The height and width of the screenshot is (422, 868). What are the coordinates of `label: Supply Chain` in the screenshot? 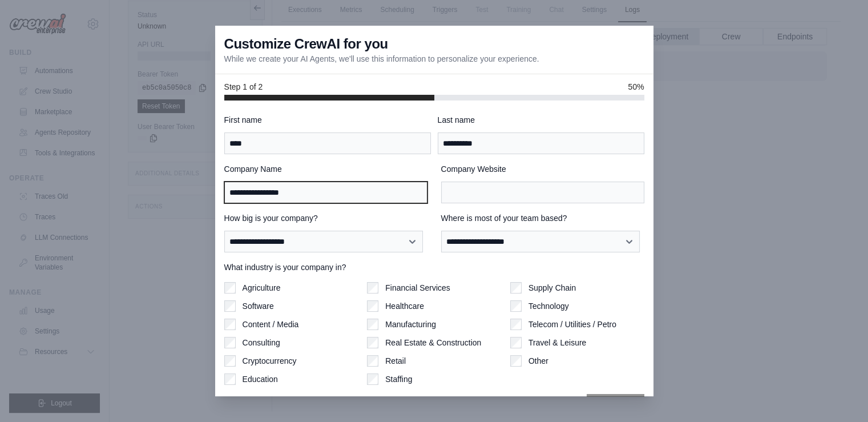 It's located at (552, 288).